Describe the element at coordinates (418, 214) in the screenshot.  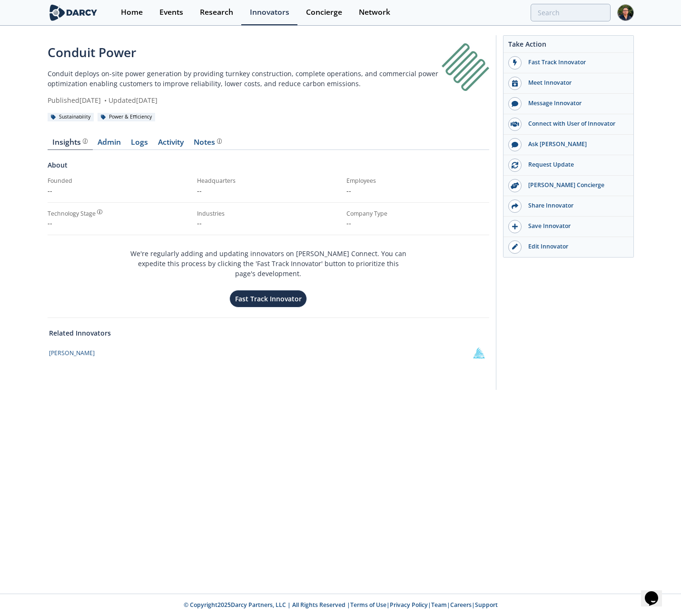
I see `div: Company Type` at that location.